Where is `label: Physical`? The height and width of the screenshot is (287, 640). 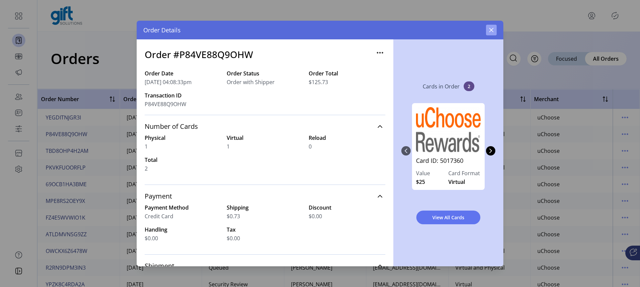
label: Physical is located at coordinates (183, 138).